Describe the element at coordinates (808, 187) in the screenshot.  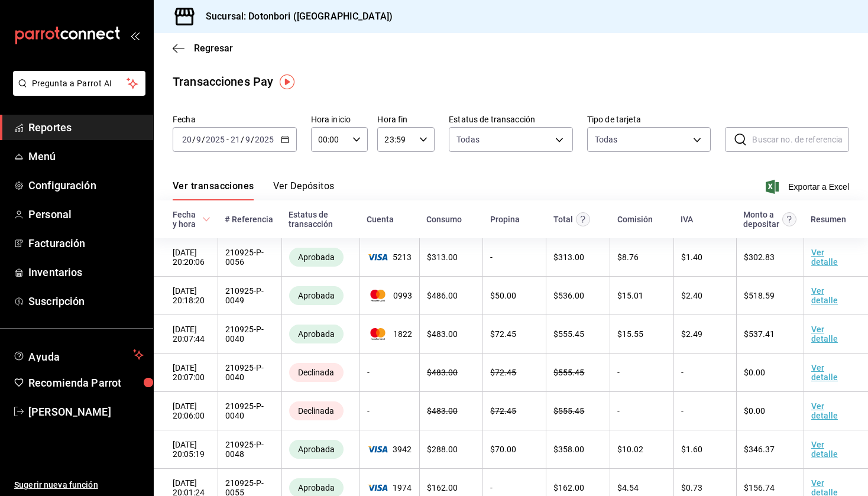
I see `span: Exportar a Excel` at that location.